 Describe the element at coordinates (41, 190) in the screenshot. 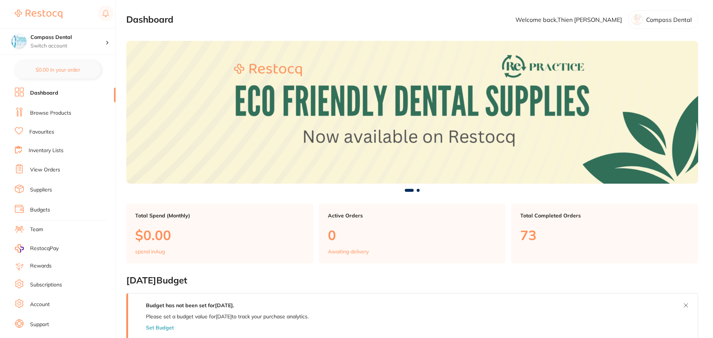

I see `a: Suppliers` at that location.